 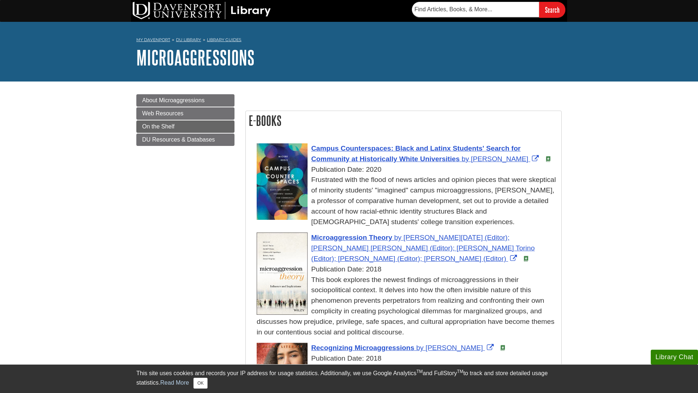 I want to click on div: This site uses cookies and records your IP address for usage statistics. Additionally, we use Goo..., so click(x=349, y=379).